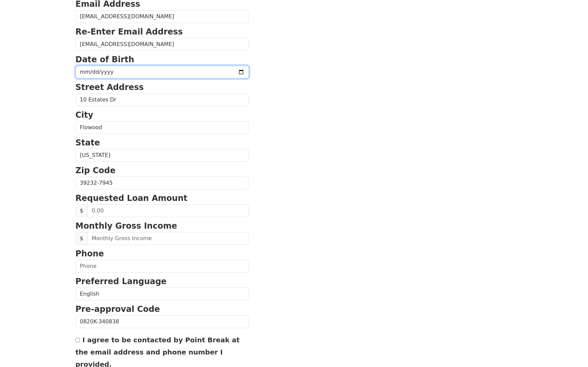 This screenshot has width=588, height=367. Describe the element at coordinates (110, 87) in the screenshot. I see `strong: Street Address` at that location.